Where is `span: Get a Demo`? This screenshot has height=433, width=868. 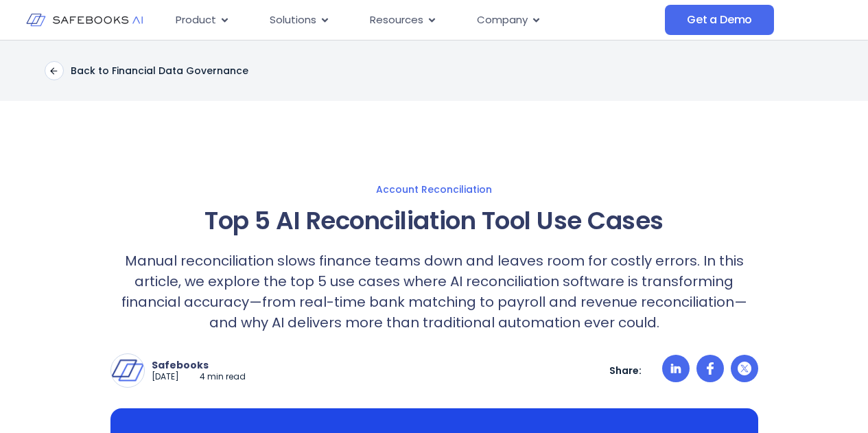
span: Get a Demo is located at coordinates (720, 20).